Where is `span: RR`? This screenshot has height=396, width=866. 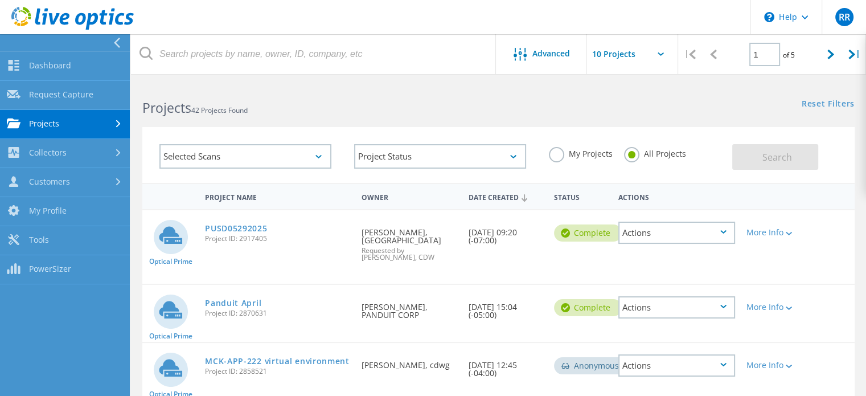
span: RR is located at coordinates (844, 17).